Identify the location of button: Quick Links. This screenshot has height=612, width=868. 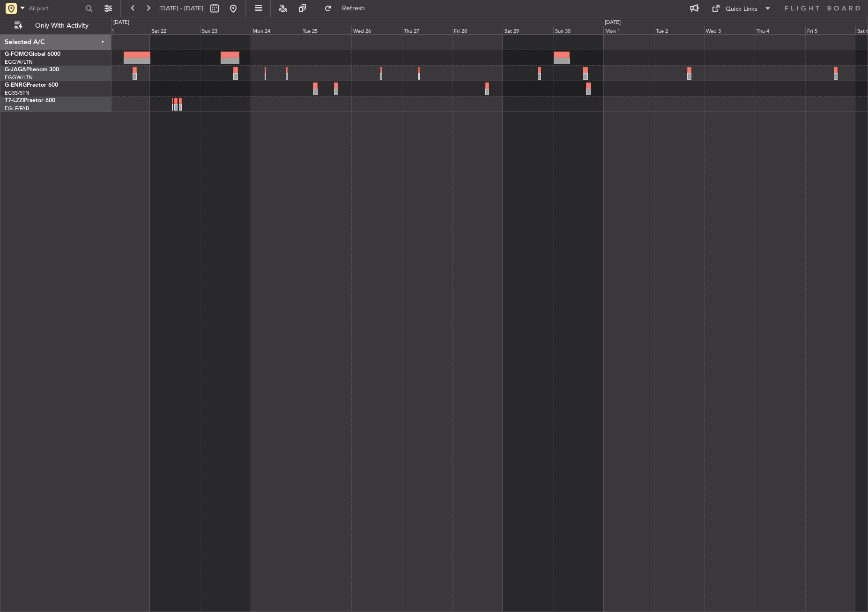
(742, 9).